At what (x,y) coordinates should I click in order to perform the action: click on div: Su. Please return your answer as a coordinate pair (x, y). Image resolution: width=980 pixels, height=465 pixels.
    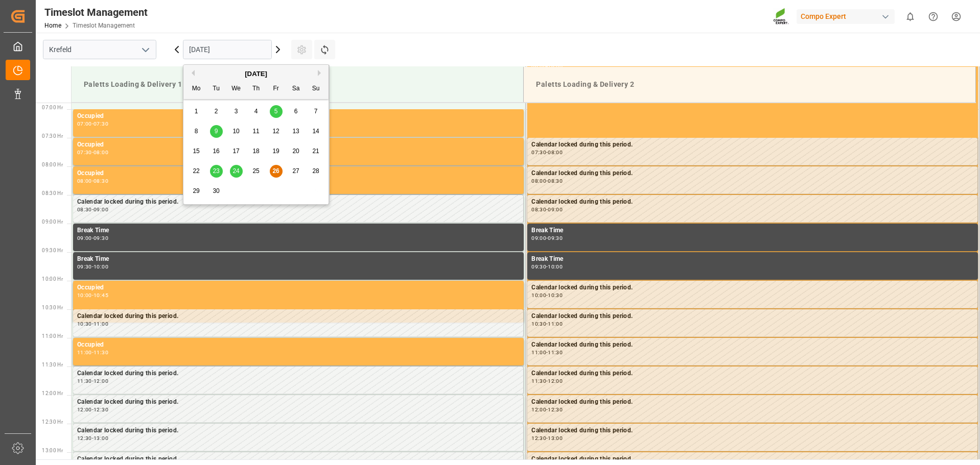
    Looking at the image, I should click on (315, 89).